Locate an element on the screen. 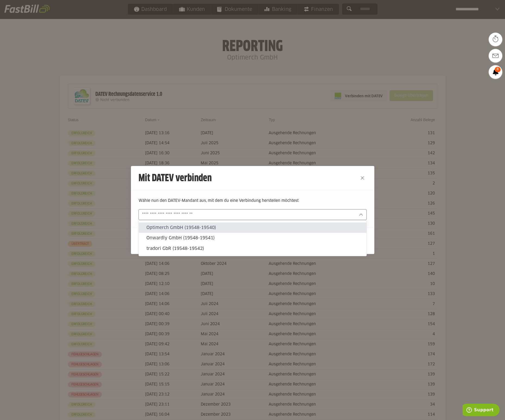 Image resolution: width=505 pixels, height=420 pixels. sl-option: Onwardly GmbH (19548-19541) is located at coordinates (253, 238).